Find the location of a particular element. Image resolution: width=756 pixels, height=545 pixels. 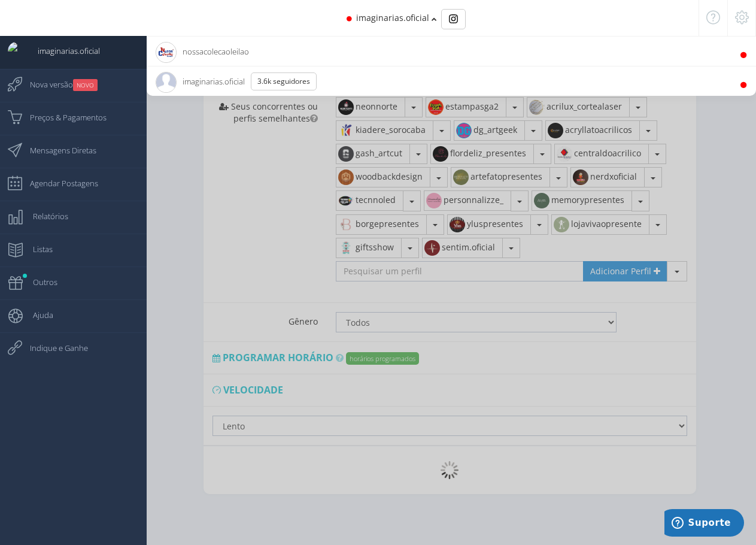

img: Instagram_simple_icon.svg is located at coordinates (453, 19).